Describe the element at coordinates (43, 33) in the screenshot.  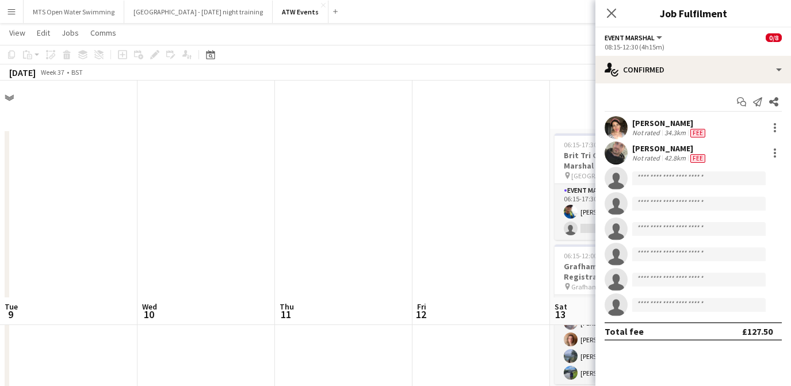
I see `span: Edit` at that location.